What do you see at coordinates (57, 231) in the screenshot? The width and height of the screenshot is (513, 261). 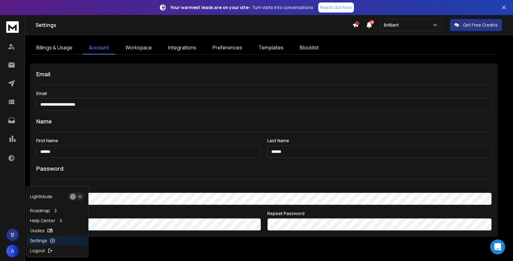 I see `a: Guides` at bounding box center [57, 231].